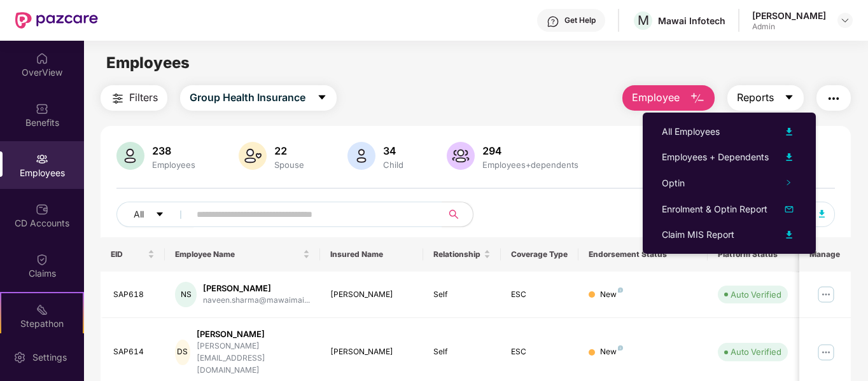 This screenshot has height=381, width=868. What do you see at coordinates (580, 21) in the screenshot?
I see `div: Get Help` at bounding box center [580, 21].